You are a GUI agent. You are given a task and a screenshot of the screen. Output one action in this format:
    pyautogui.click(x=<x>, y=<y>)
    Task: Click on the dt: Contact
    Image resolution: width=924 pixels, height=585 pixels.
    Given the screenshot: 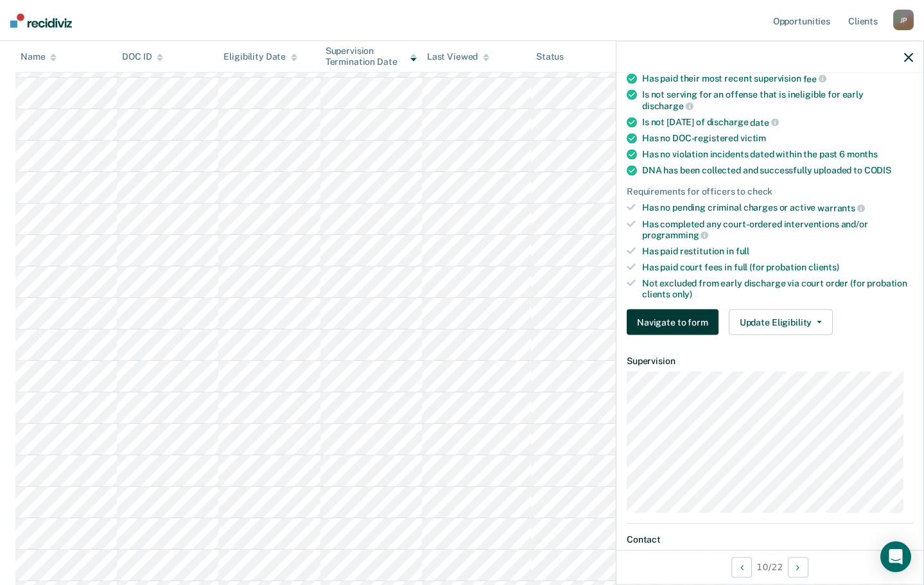 What is the action you would take?
    pyautogui.click(x=769, y=540)
    